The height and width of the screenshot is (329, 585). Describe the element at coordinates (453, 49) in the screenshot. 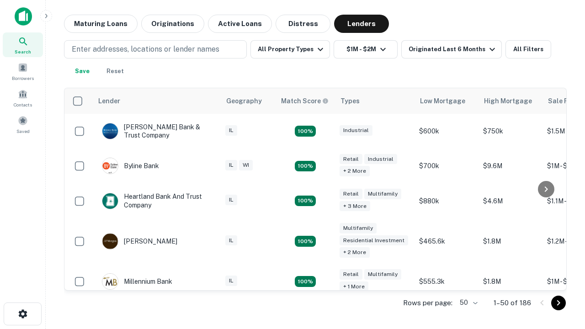

I see `div: Originated Last 6 Months` at that location.